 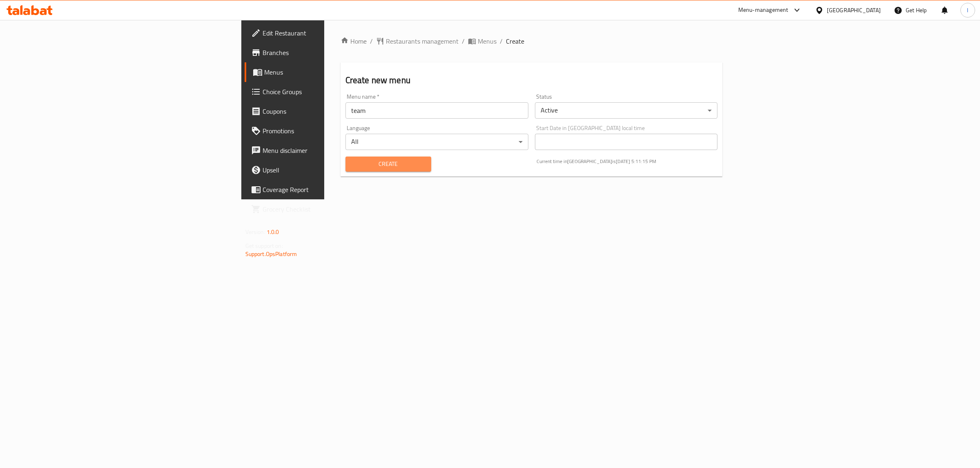 I want to click on a: Choice Groups, so click(x=324, y=92).